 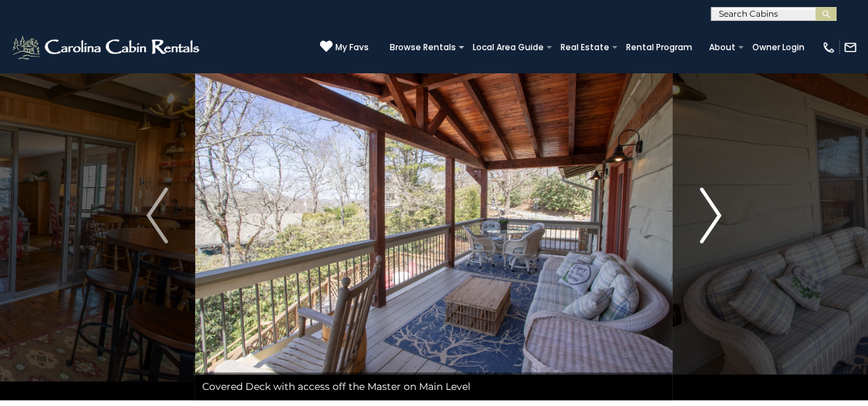 What do you see at coordinates (422, 47) in the screenshot?
I see `a: Browse Rentals` at bounding box center [422, 47].